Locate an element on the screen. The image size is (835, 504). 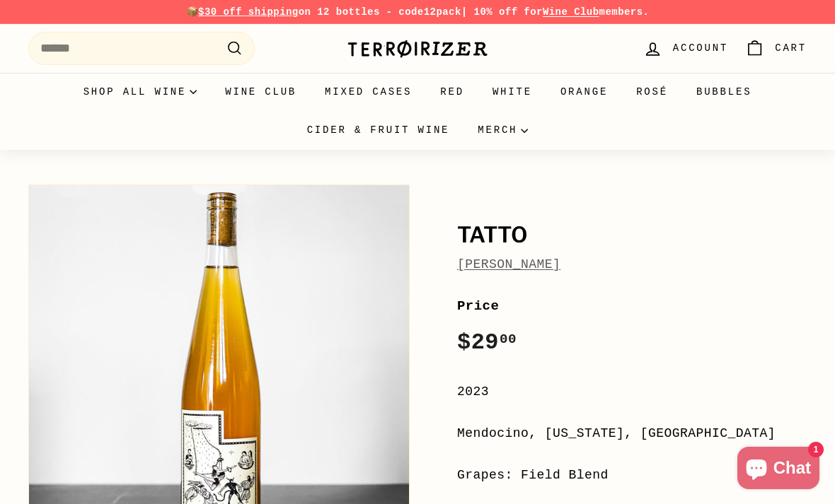
span: $30 off shipping is located at coordinates (248, 12).